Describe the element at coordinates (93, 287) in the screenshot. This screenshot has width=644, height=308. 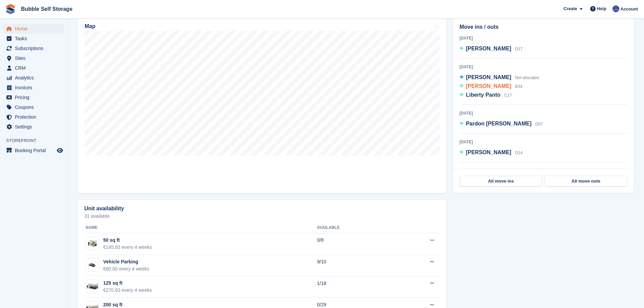
I see `img: 125-sqft-unit%20(6).jpg` at that location.